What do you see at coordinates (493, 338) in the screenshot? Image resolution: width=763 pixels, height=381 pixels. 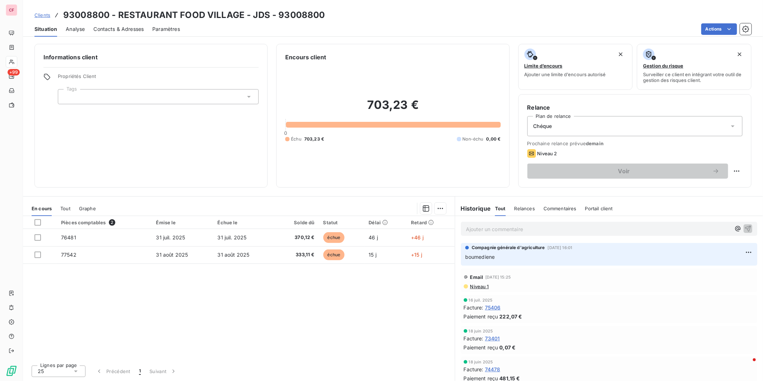 I see `span: 73401` at bounding box center [493, 338].